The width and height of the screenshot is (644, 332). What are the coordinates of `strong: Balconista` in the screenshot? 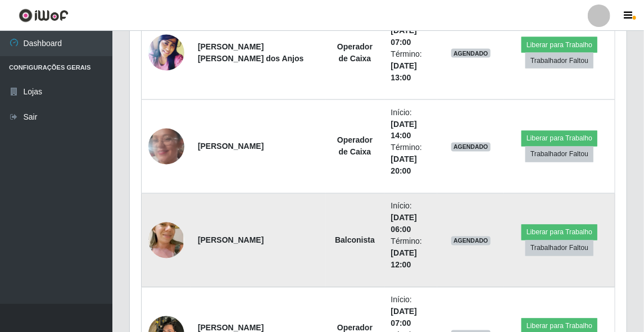 It's located at (354, 240).